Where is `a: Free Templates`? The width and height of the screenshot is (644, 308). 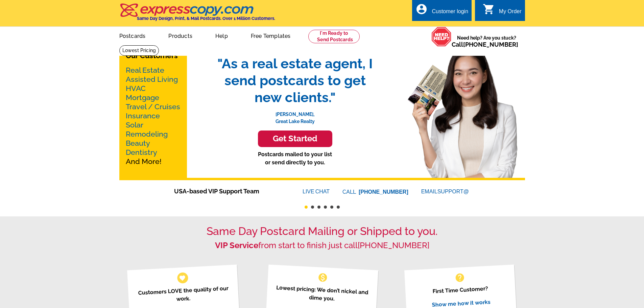
a: Free Templates is located at coordinates (271, 35).